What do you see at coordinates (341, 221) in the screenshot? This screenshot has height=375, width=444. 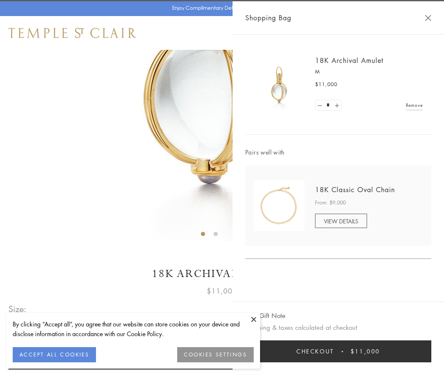 I see `span: VIEW DETAILS` at bounding box center [341, 221].